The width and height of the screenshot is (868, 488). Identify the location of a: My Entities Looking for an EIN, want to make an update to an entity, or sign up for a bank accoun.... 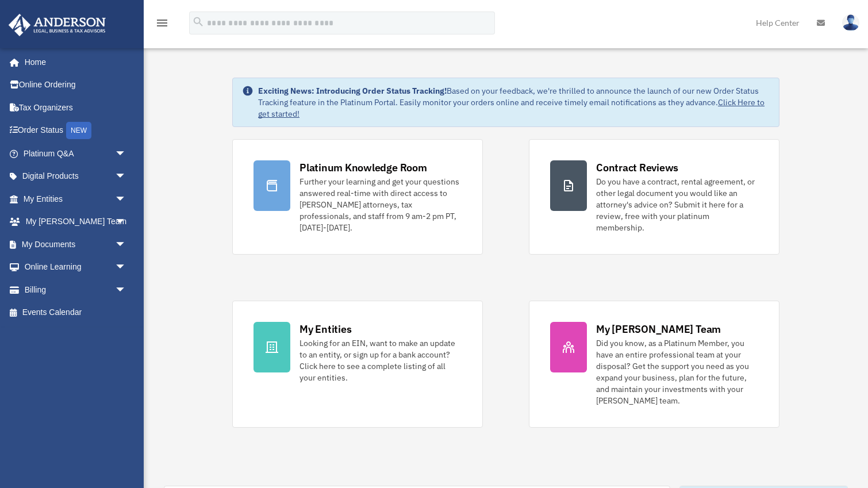
(358, 364).